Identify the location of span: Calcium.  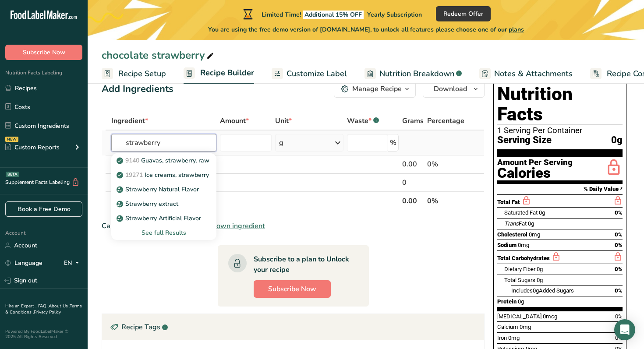
(508, 327).